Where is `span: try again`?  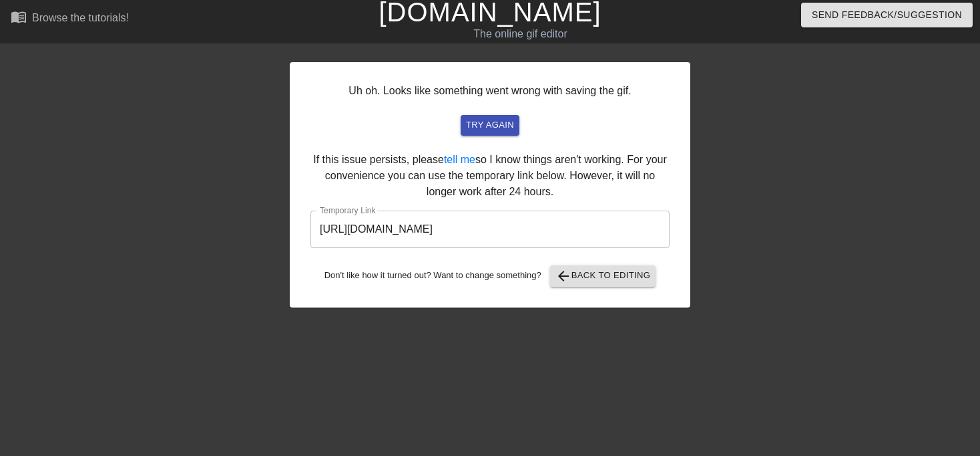 span: try again is located at coordinates (490, 125).